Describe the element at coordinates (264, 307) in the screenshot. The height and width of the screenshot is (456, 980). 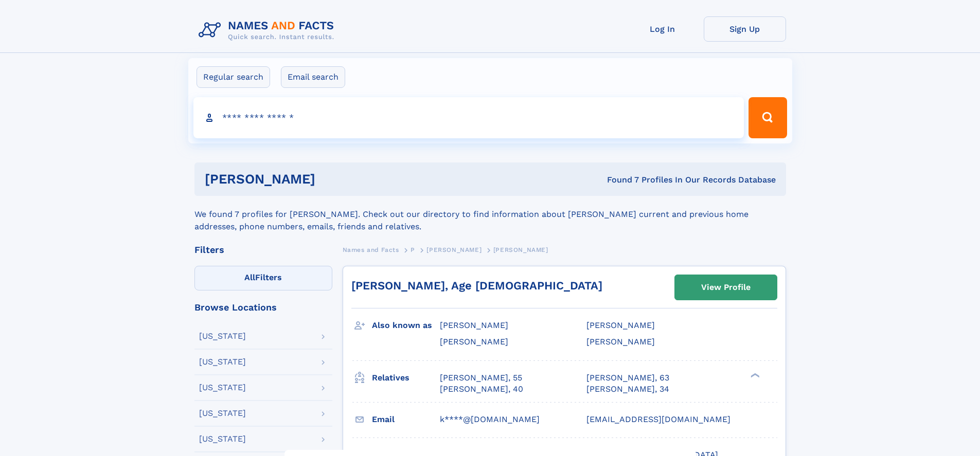
I see `div: Browse Locations` at that location.